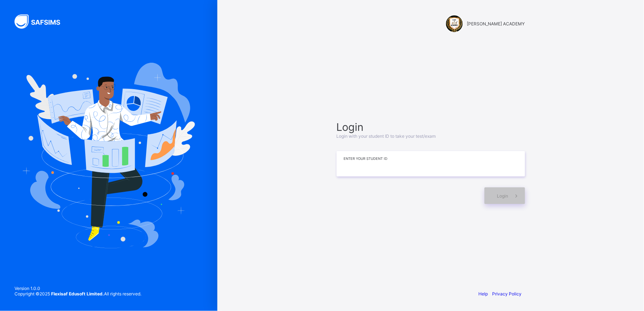 Image resolution: width=644 pixels, height=311 pixels. I want to click on span: Version 1.0.0, so click(78, 288).